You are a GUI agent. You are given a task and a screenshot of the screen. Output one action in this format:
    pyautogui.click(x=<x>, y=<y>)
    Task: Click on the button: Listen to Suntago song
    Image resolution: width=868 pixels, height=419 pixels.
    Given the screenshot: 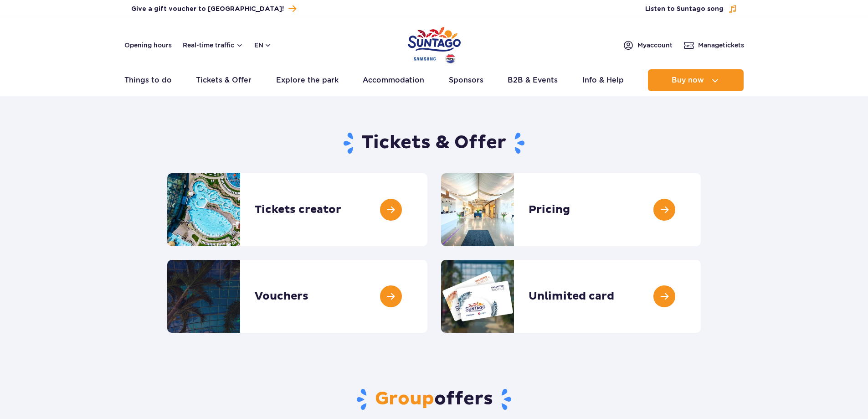 What is the action you would take?
    pyautogui.click(x=691, y=9)
    